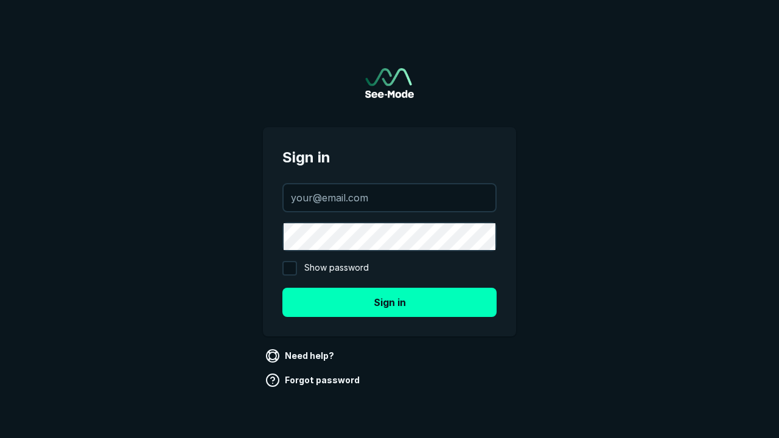  Describe the element at coordinates (390, 198) in the screenshot. I see `input: your@email.com` at that location.